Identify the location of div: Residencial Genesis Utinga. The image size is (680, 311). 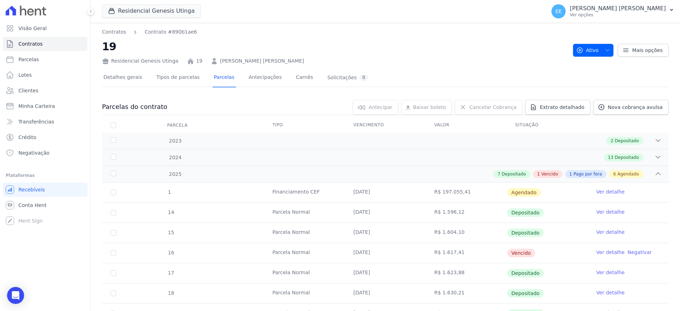
(140, 61).